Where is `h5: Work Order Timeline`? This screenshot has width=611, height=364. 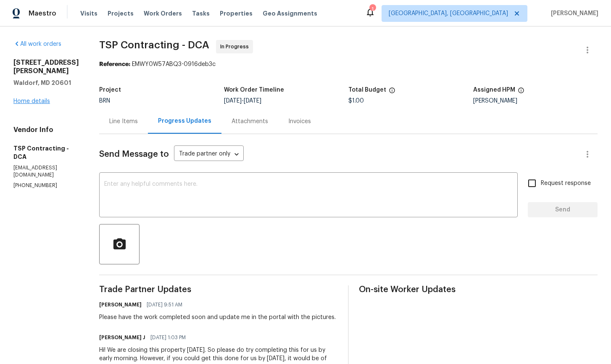 h5: Work Order Timeline is located at coordinates (254, 90).